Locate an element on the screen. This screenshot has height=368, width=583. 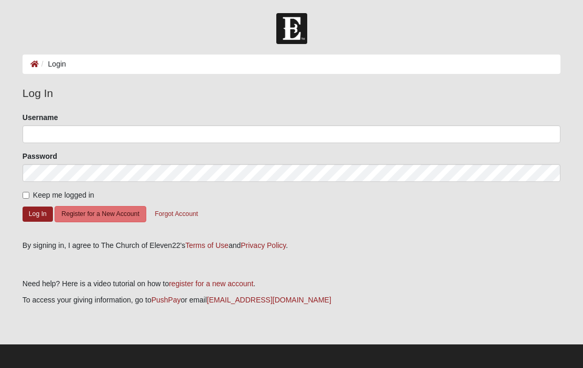
button: Forgot Account is located at coordinates (176, 214).